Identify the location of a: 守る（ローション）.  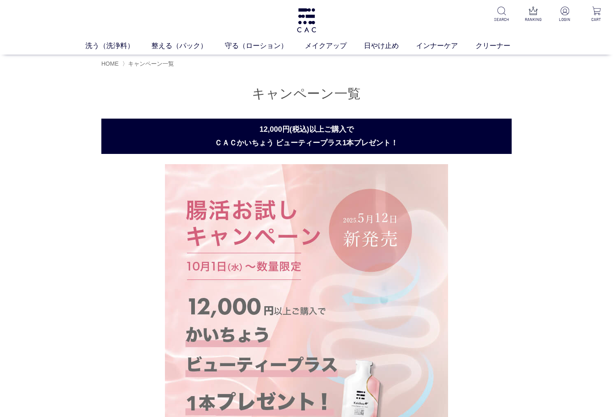
(265, 46).